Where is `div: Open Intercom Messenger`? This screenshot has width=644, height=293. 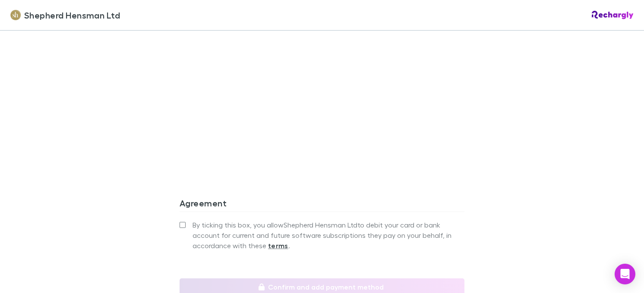
div: Open Intercom Messenger is located at coordinates (625, 274).